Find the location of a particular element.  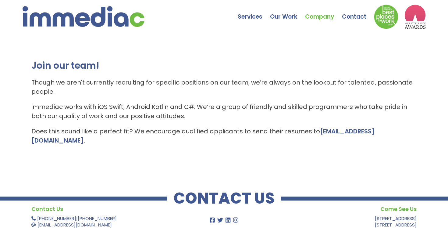

a: Our Work is located at coordinates (287, 12).